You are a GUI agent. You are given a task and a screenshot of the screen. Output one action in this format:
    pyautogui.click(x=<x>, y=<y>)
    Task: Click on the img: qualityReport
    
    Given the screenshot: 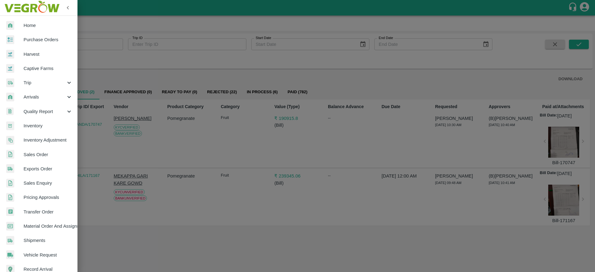 What is the action you would take?
    pyautogui.click(x=10, y=111)
    